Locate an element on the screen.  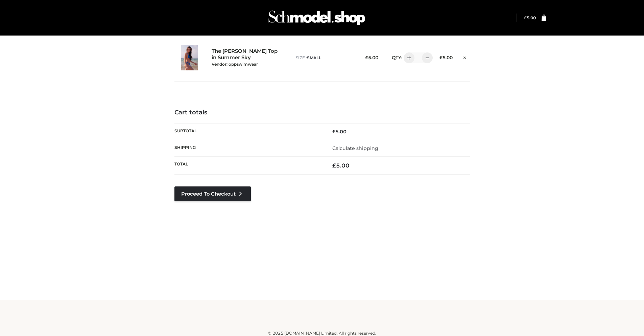
th: Subtotal is located at coordinates (248, 131).